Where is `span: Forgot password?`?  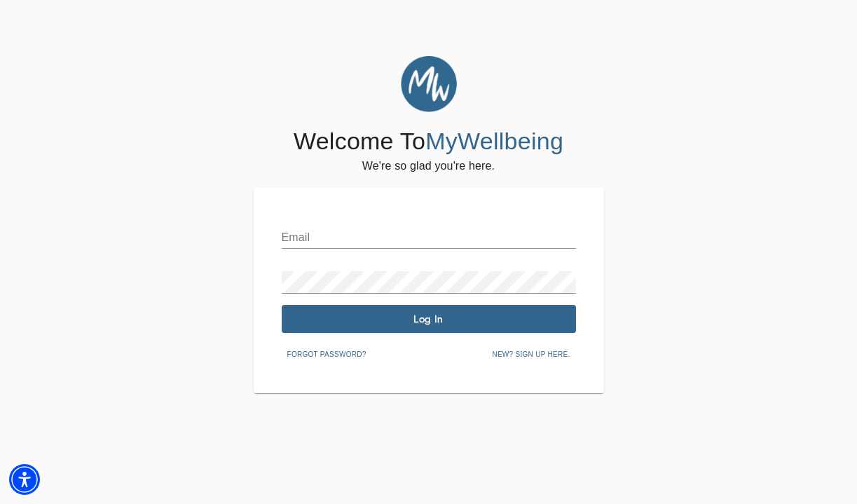
span: Forgot password? is located at coordinates (327, 355).